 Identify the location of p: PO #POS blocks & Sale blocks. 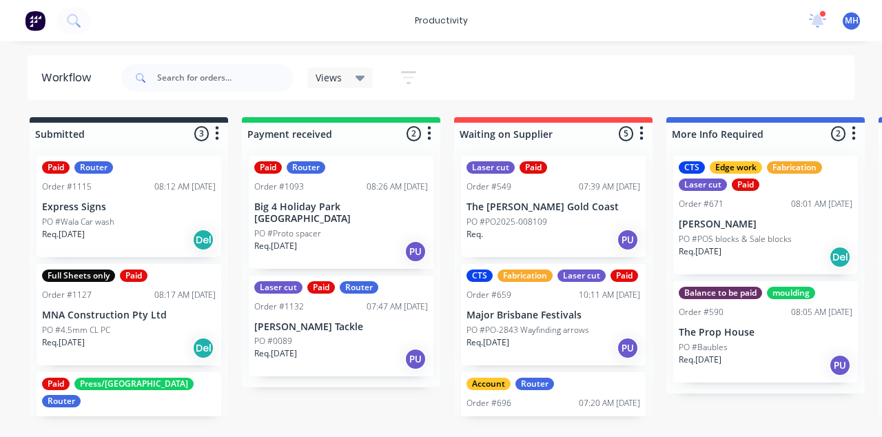
(735, 239).